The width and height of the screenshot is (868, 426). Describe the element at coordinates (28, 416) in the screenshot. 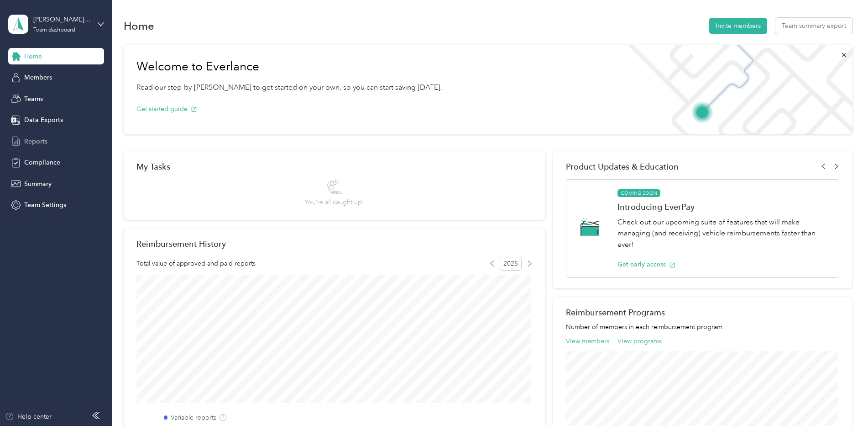

I see `div: Help center` at that location.